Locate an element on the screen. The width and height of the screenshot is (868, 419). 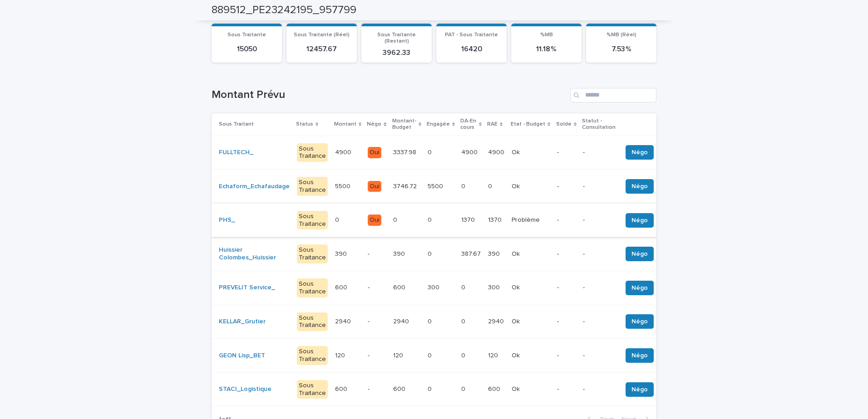
p: Engagée is located at coordinates (438, 125).